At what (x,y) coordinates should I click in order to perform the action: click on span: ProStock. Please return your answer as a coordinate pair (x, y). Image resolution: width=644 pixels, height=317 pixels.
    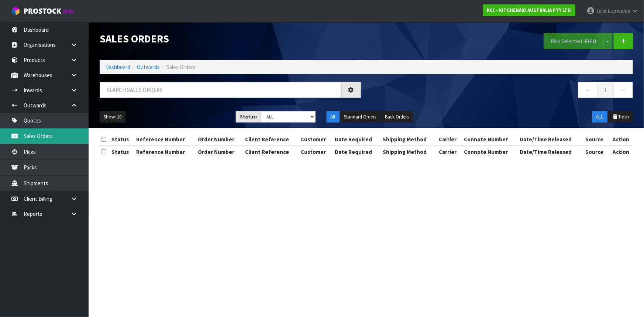
    Looking at the image, I should click on (42, 11).